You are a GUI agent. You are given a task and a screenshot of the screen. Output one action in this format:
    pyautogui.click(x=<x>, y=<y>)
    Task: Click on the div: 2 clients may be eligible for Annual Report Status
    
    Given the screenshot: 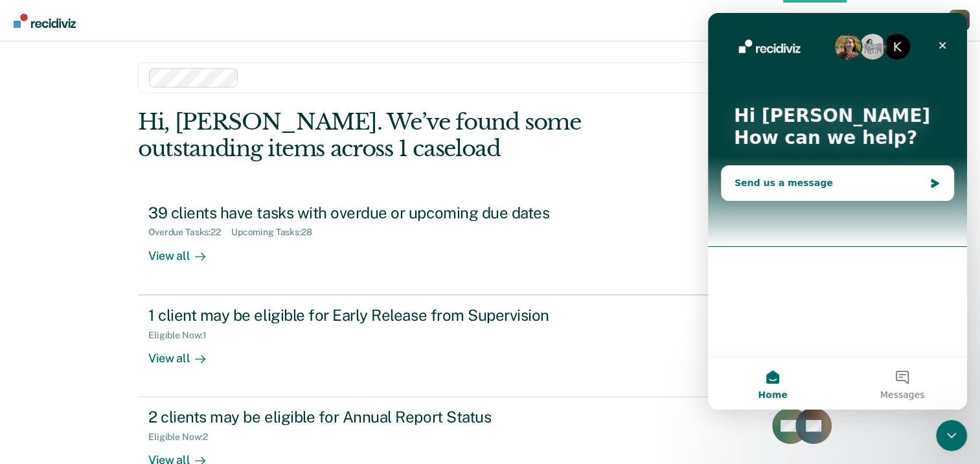 What is the action you would take?
    pyautogui.click(x=376, y=417)
    